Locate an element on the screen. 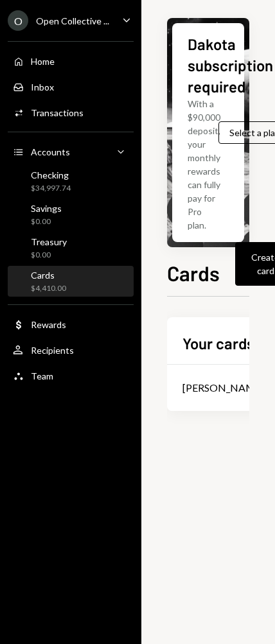 This screenshot has width=275, height=644. div: Transactions is located at coordinates (57, 112).